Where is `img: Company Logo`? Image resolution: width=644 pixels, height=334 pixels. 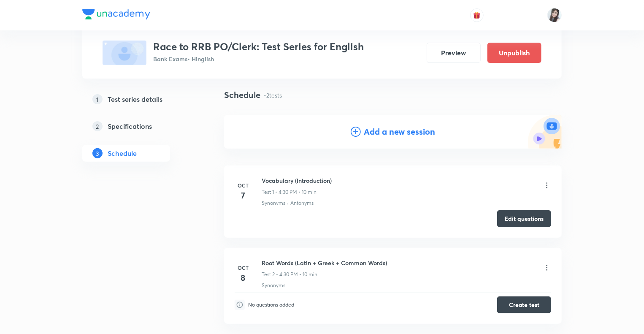
img: Company Logo is located at coordinates (116, 15).